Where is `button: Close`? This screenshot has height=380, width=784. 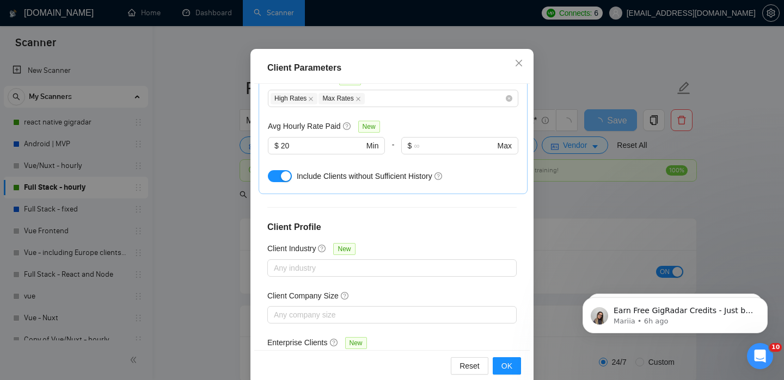 button: Close is located at coordinates (519, 64).